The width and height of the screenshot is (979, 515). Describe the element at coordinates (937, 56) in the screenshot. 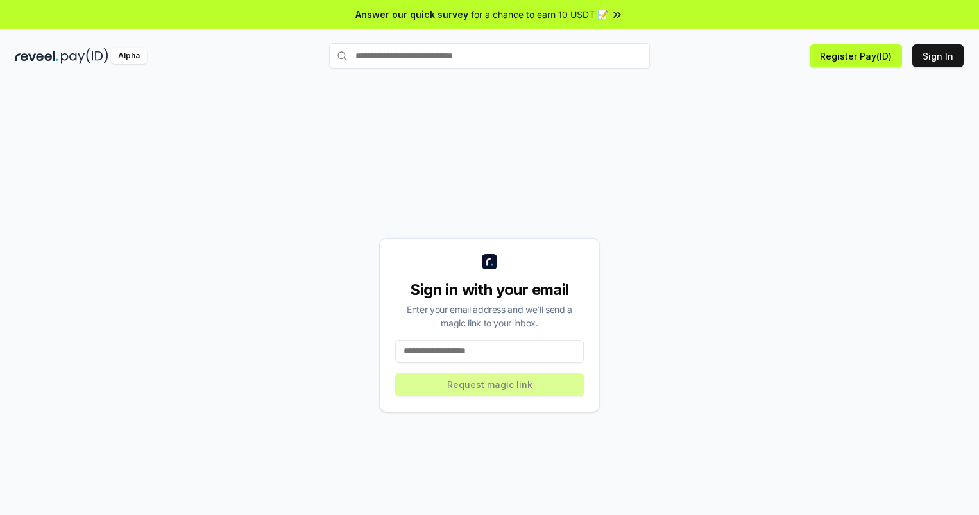

I see `button: Sign In` at that location.